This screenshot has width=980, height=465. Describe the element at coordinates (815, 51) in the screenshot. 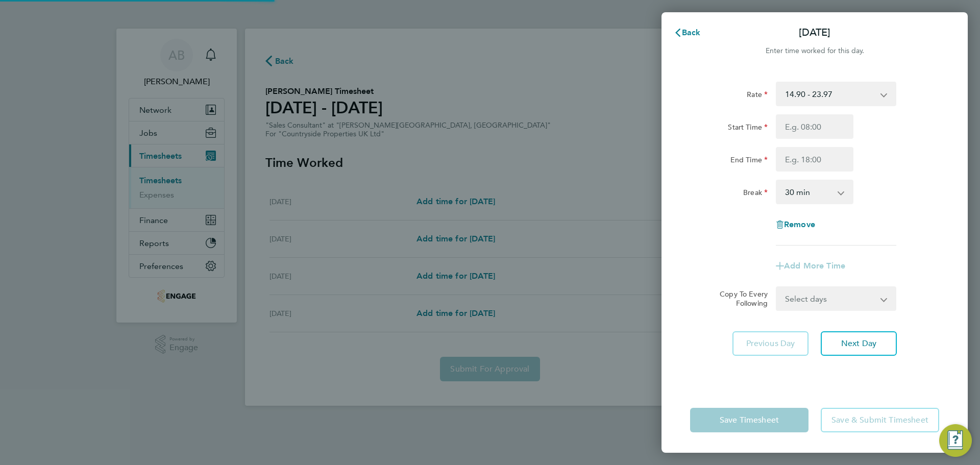

I see `div: Enter time worked for this day.` at that location.